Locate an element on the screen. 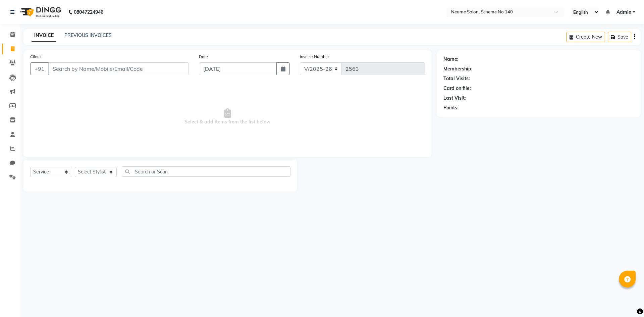  span: Select & add items from the list below is located at coordinates (227, 117).